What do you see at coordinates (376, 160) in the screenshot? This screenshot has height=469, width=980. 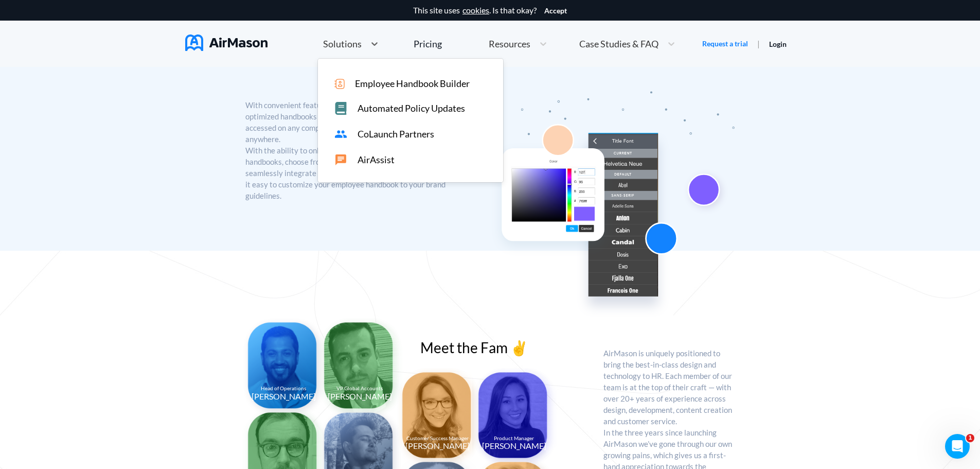 I see `span: AirAssist` at bounding box center [376, 160].